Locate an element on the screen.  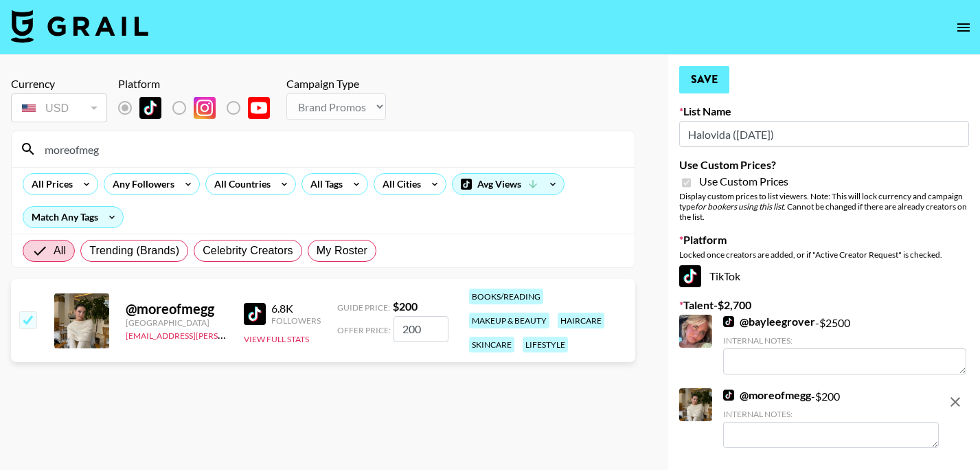
label: List Name is located at coordinates (824, 111).